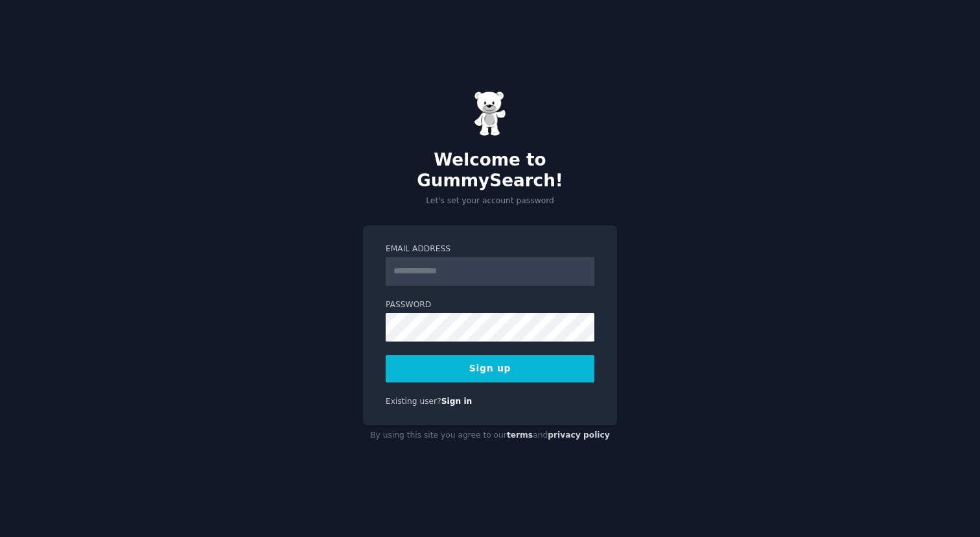 The height and width of the screenshot is (537, 980). What do you see at coordinates (414, 401) in the screenshot?
I see `span: Existing user?` at bounding box center [414, 401].